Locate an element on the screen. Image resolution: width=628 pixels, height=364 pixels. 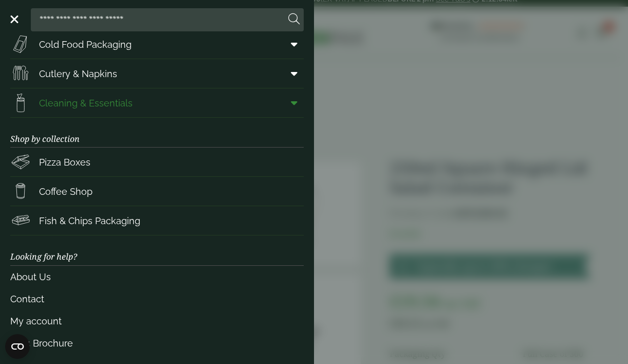
a: 2024 Brochure is located at coordinates (157, 343).